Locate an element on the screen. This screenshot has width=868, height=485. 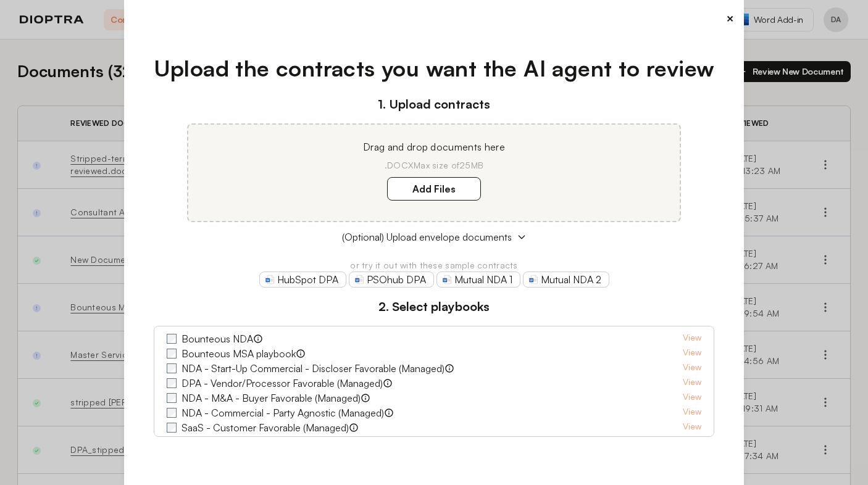
span: (Optional) Upload envelope documents is located at coordinates (427, 237).